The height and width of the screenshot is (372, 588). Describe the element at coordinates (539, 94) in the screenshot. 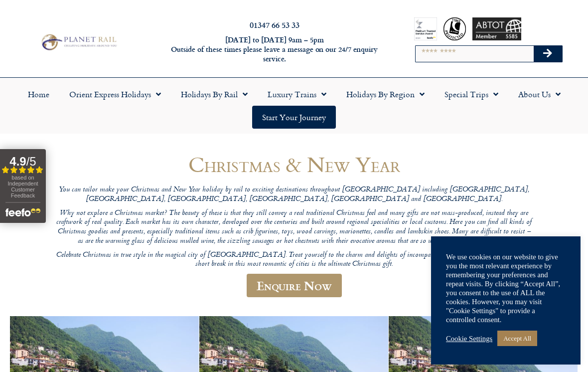

I see `a: About Us` at that location.